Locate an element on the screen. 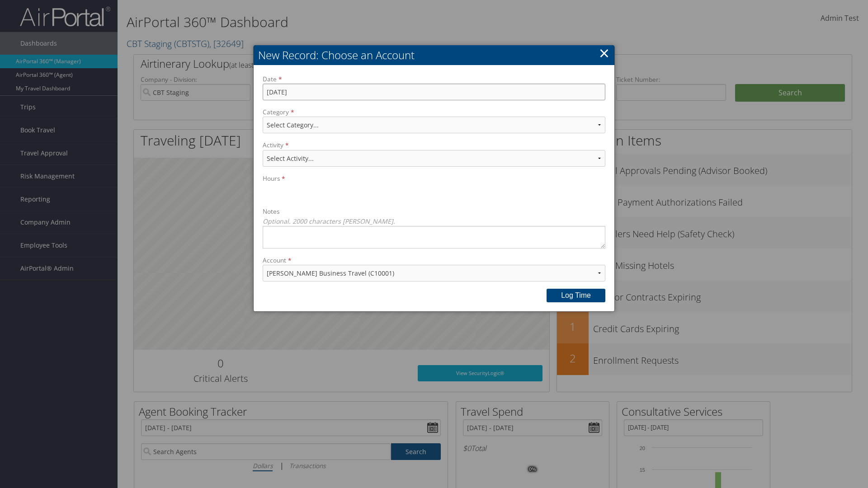 The height and width of the screenshot is (488, 868). input: Date is located at coordinates (434, 92).